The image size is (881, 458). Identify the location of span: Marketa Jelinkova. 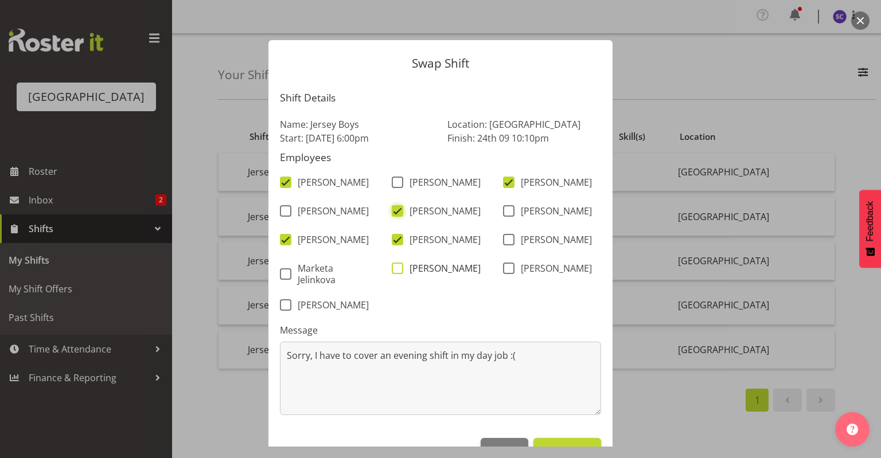
(332, 274).